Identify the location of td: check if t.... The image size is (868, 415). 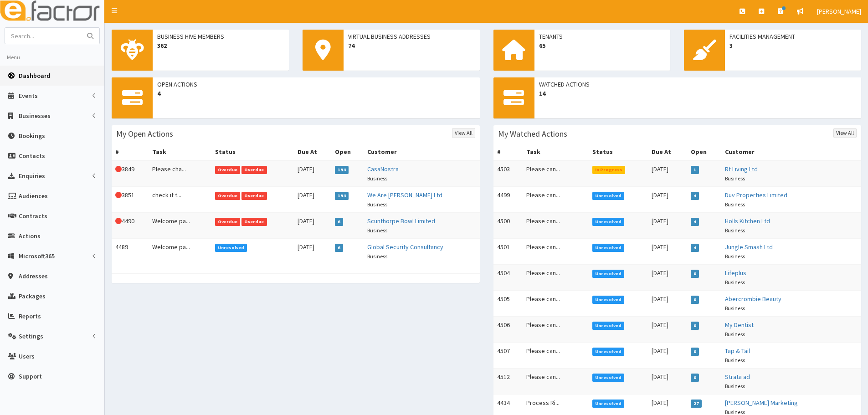
(180, 199).